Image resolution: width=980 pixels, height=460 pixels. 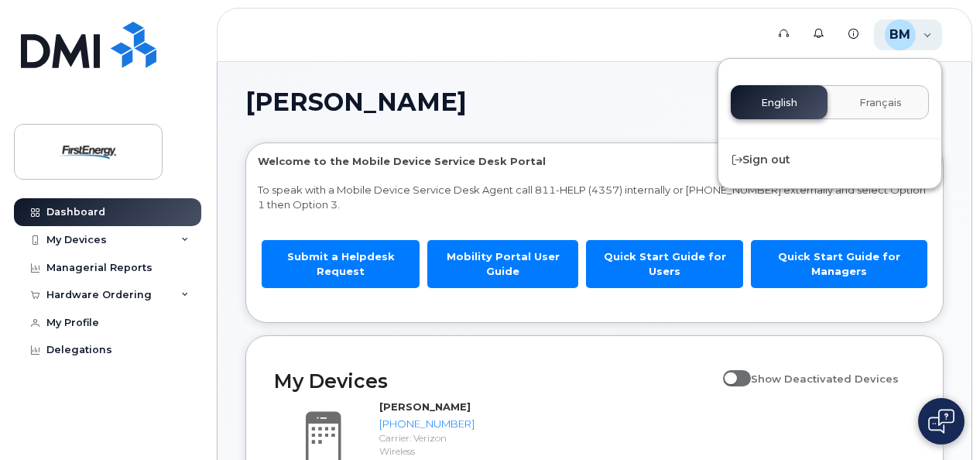 I want to click on a: Quick Start Guide for Managers, so click(x=839, y=264).